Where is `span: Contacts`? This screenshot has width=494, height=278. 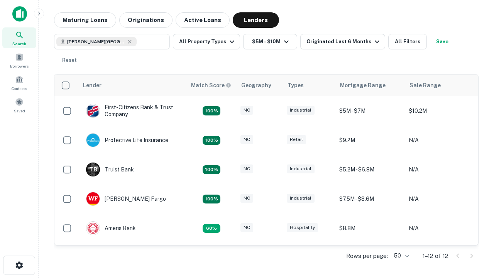 span: Contacts is located at coordinates (19, 88).